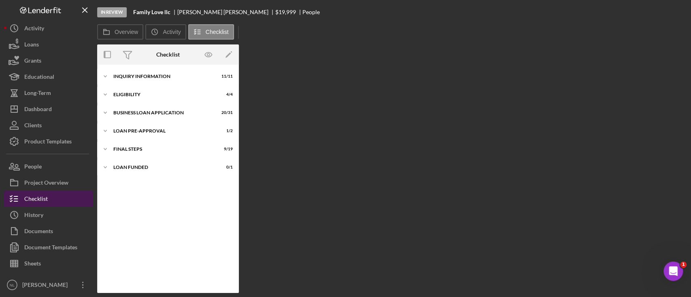 The height and width of the screenshot is (297, 691). What do you see at coordinates (33, 61) in the screenshot?
I see `div: Grants` at bounding box center [33, 61].